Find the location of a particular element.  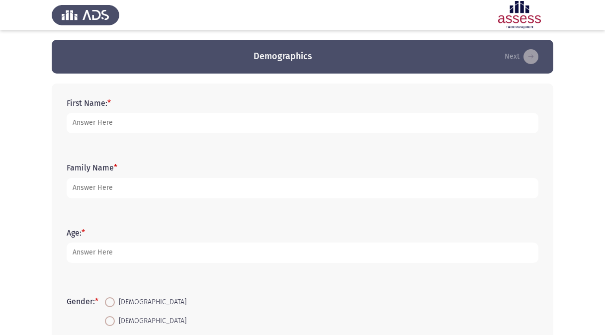

label: Gender: is located at coordinates (82, 301).